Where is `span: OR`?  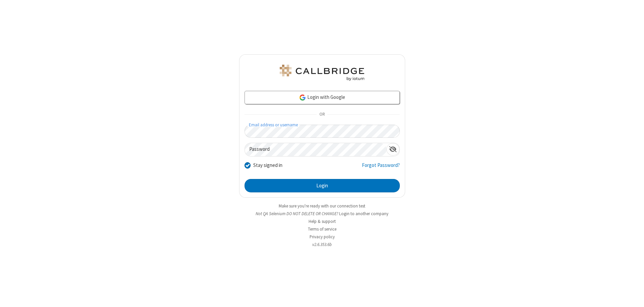
span: OR is located at coordinates (322, 115).